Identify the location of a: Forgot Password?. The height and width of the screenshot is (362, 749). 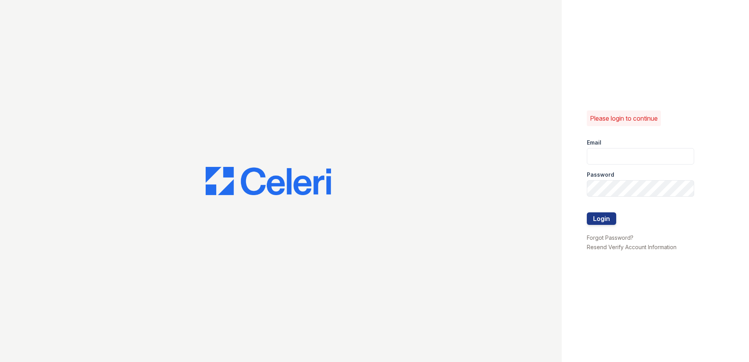
(610, 237).